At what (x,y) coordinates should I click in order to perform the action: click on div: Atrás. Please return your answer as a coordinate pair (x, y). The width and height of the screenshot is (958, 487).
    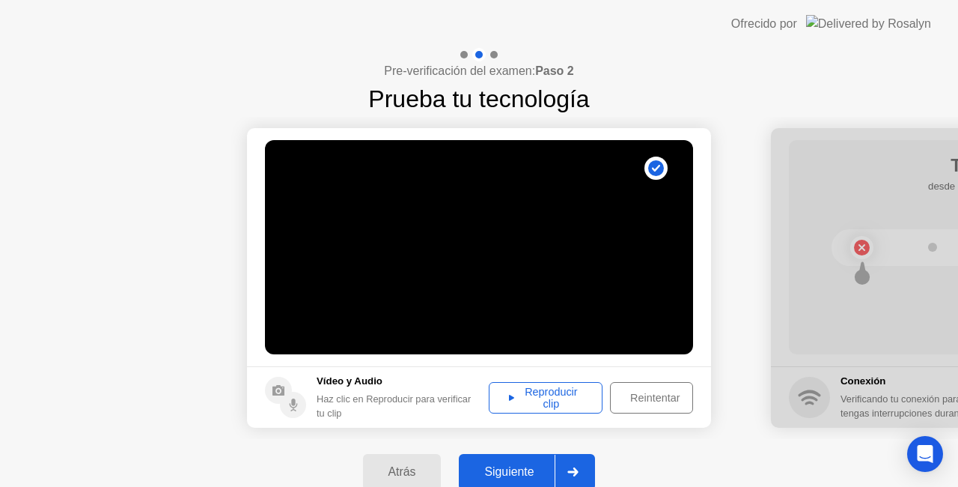
    Looking at the image, I should click on (402, 472).